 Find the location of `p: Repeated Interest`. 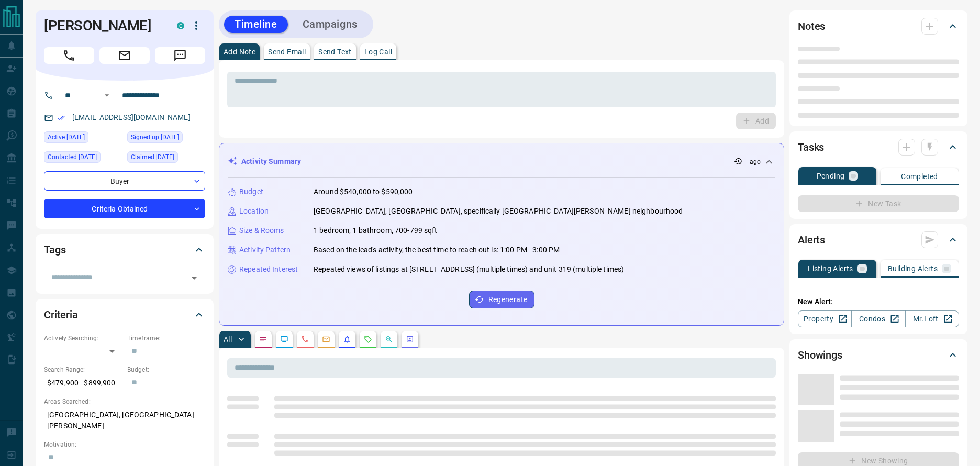

p: Repeated Interest is located at coordinates (269, 269).